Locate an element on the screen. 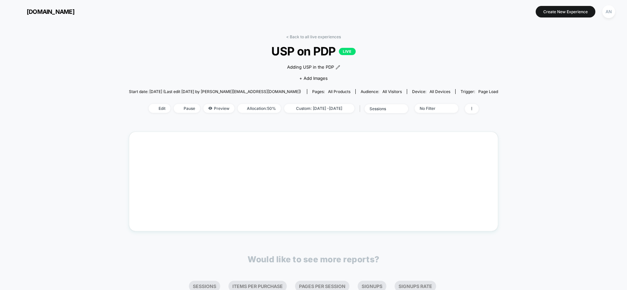  span: All Visitors is located at coordinates (392, 91).